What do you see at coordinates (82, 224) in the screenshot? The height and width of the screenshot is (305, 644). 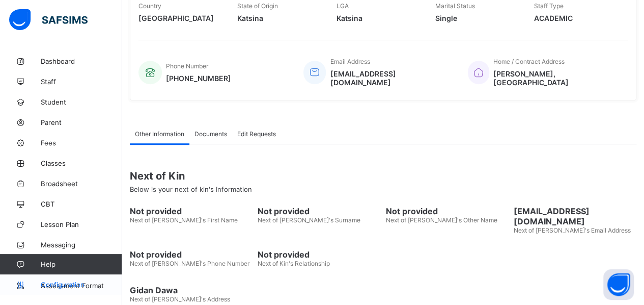 I see `span: Lesson Plan` at bounding box center [82, 224].